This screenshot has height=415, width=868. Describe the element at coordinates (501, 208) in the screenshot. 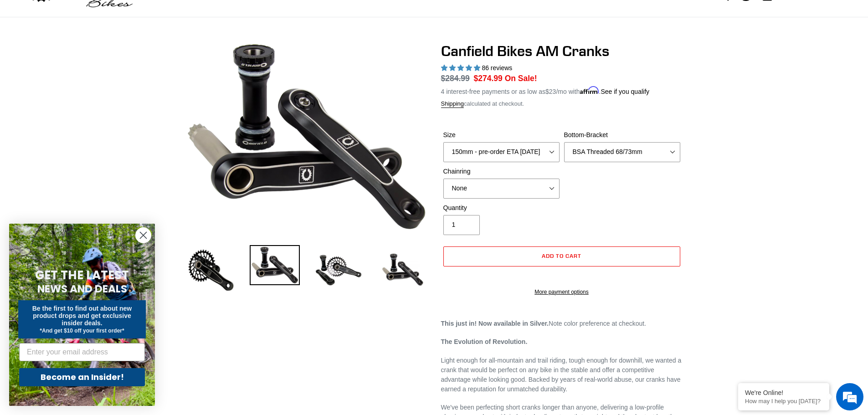

I see `label: Quantity` at that location.